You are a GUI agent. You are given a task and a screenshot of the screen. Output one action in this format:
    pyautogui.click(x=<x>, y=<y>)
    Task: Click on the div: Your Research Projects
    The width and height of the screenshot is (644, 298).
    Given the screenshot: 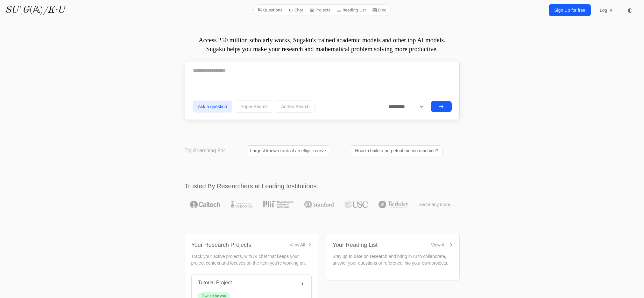 What is the action you would take?
    pyautogui.click(x=221, y=245)
    